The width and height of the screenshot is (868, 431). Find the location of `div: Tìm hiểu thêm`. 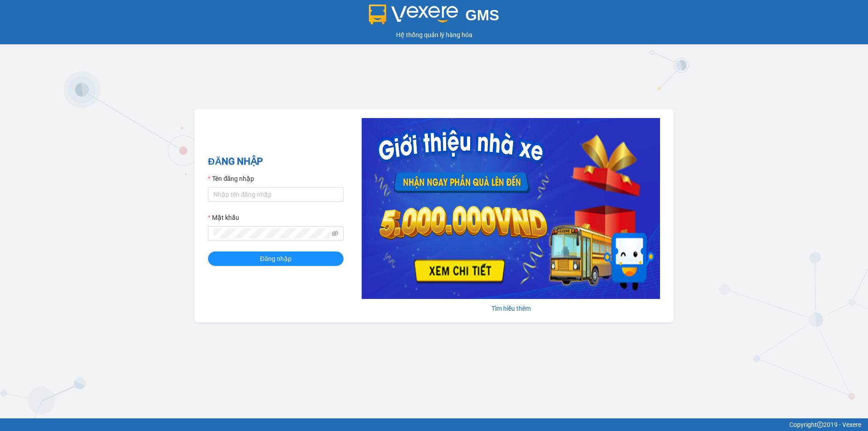

div: Tìm hiểu thêm is located at coordinates (511, 308).